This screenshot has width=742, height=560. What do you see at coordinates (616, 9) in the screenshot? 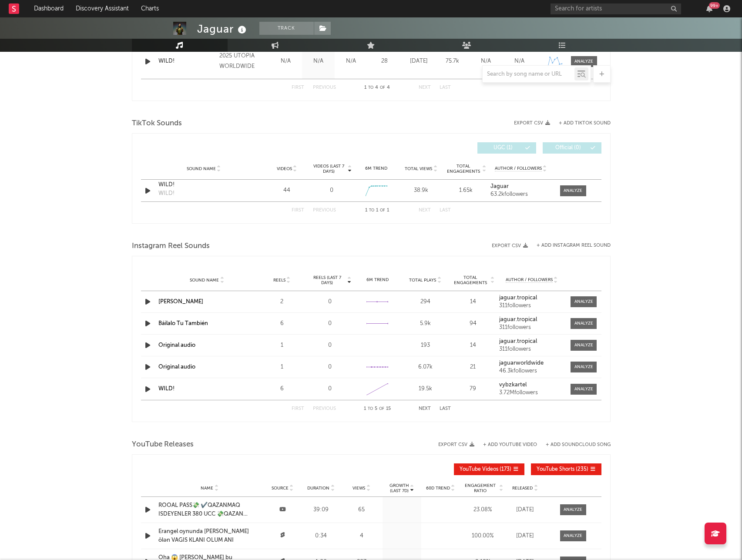
I see `input: Search for artists` at bounding box center [616, 9].